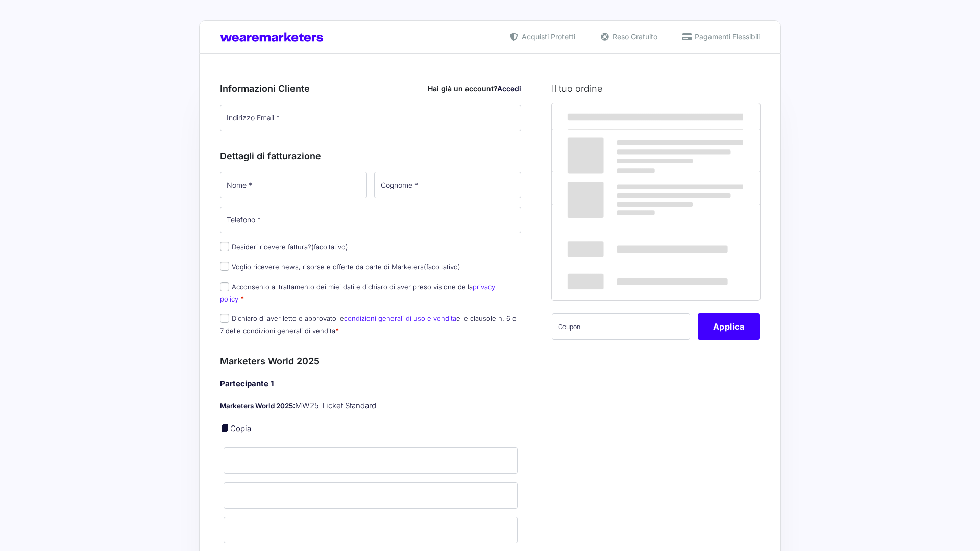 The height and width of the screenshot is (551, 980). I want to click on input: Coupon, so click(621, 327).